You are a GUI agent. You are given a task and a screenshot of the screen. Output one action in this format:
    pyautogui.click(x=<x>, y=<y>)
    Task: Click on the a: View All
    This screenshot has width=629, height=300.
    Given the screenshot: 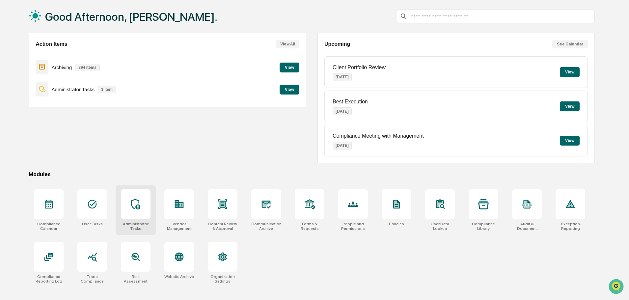 What is the action you would take?
    pyautogui.click(x=288, y=44)
    